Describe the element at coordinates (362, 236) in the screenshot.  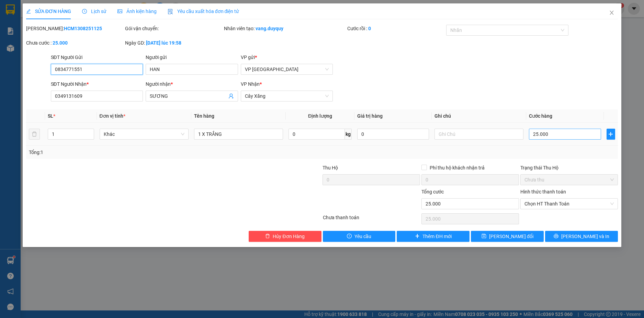
I see `span: Yêu cầu` at that location.